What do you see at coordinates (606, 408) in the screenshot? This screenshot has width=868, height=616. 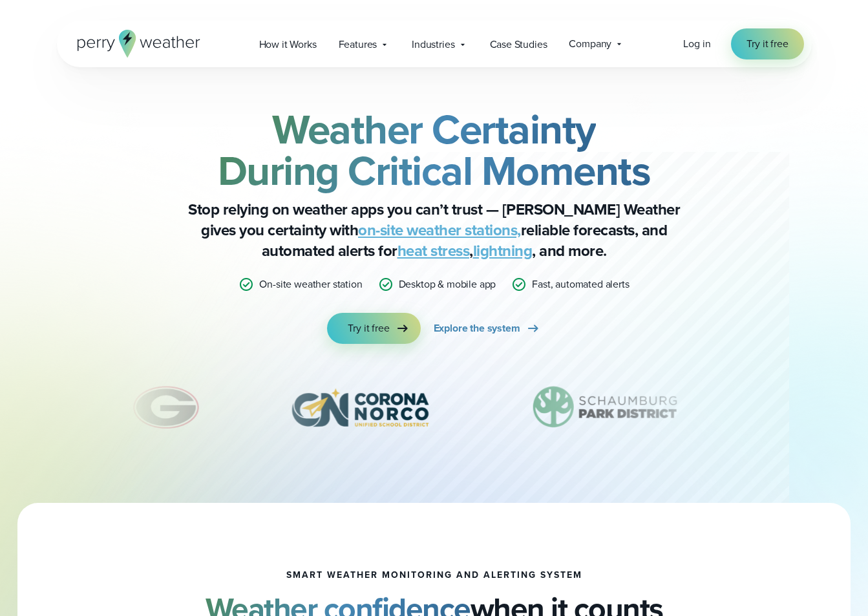 I see `img: Schaumburg-Park-District-1.svg` at bounding box center [606, 408].